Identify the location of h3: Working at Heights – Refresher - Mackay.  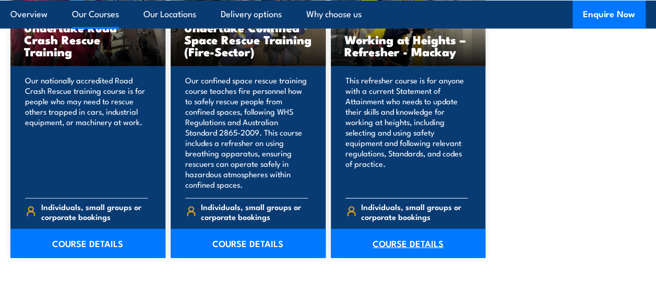
(408, 45).